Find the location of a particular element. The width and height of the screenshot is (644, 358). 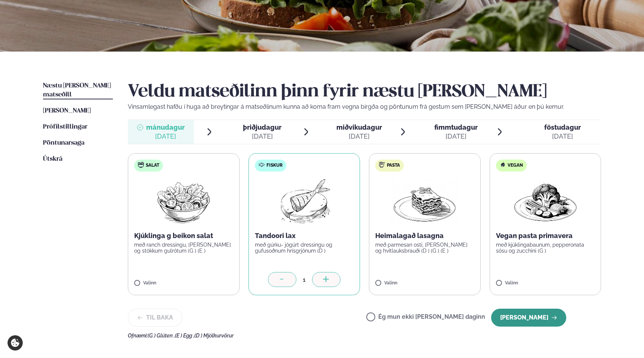

img: Vegan.svg is located at coordinates (503, 165).